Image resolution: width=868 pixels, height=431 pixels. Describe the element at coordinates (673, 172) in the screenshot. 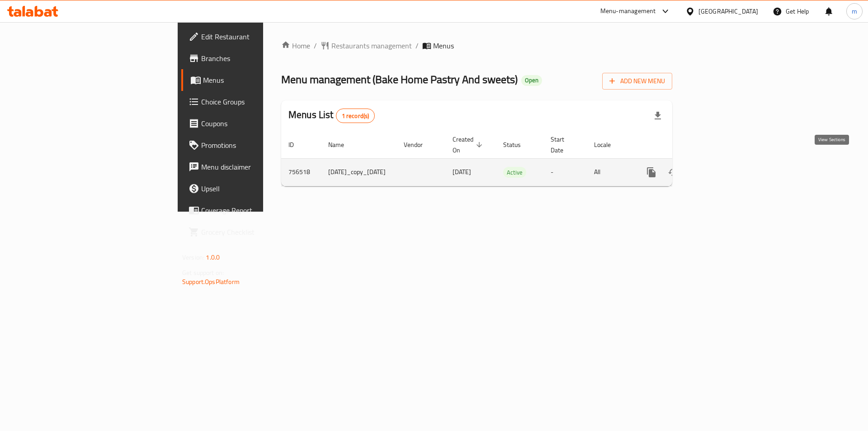

I see `button: Change Status` at that location.